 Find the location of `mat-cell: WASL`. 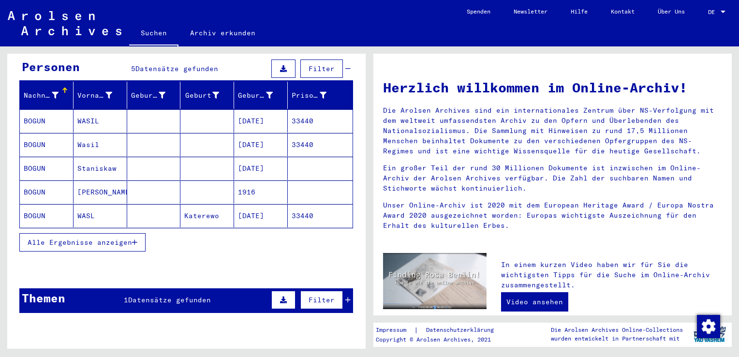

mat-cell: WASL is located at coordinates (100, 216).